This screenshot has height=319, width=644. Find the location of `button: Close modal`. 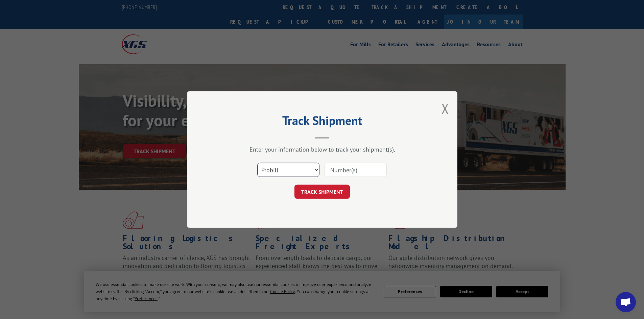

button: Close modal is located at coordinates (445, 109).